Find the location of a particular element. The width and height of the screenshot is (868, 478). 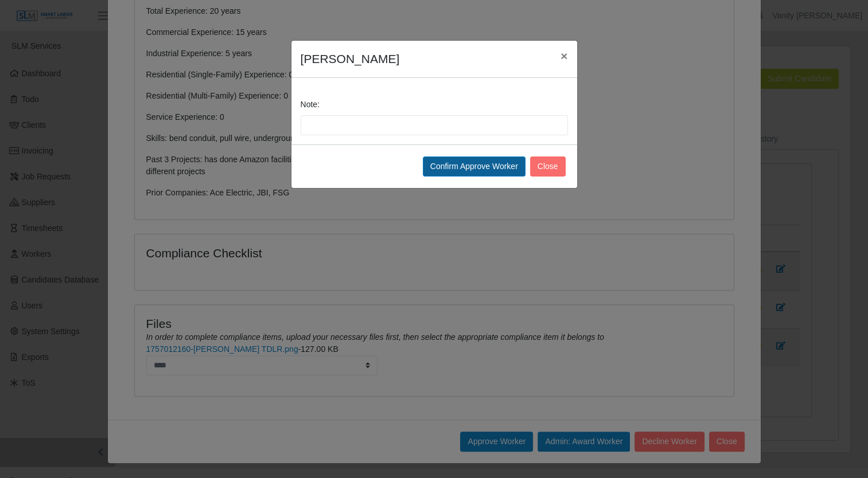

button: Confirm Approve Worker is located at coordinates (474, 167).